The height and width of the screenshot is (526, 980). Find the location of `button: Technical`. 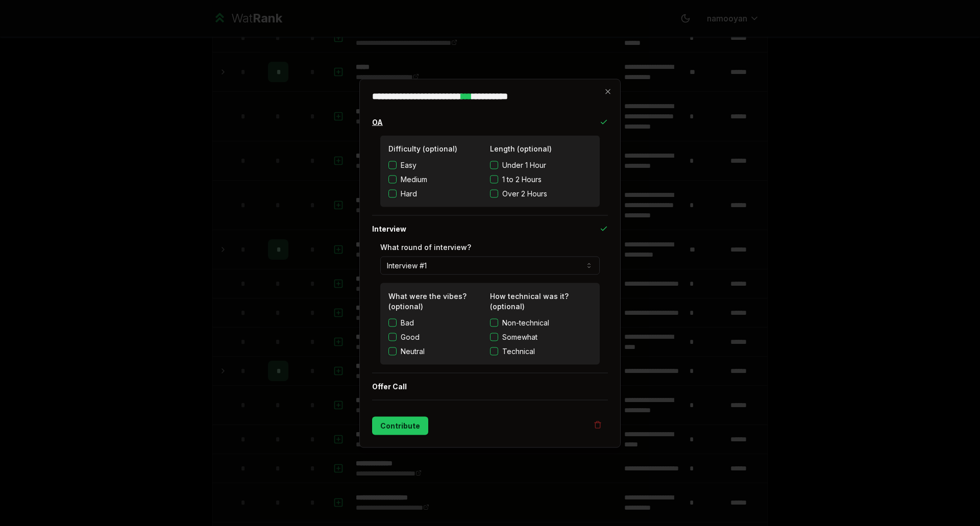

button: Technical is located at coordinates (494, 351).